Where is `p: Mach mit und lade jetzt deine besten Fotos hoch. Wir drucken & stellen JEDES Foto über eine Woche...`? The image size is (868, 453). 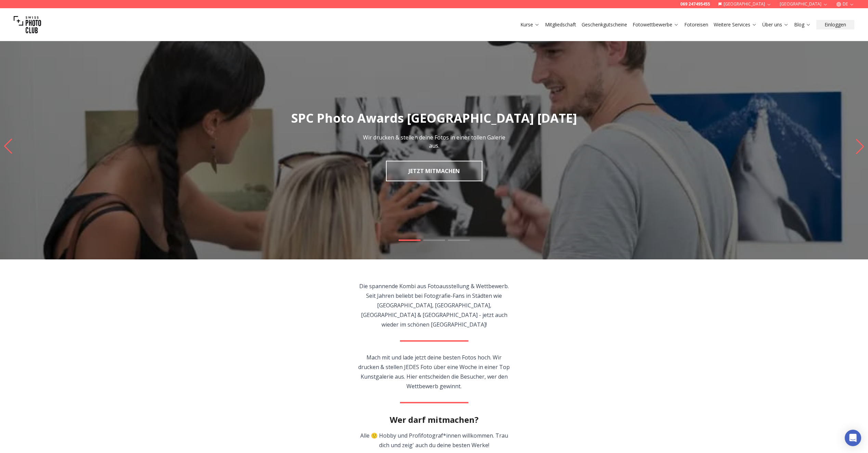
p: Mach mit und lade jetzt deine besten Fotos hoch. Wir drucken & stellen JEDES Foto über eine Woche... is located at coordinates (434, 372).